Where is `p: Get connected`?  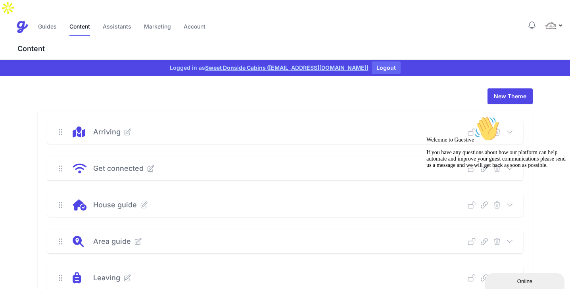
p: Get connected is located at coordinates (118, 169).